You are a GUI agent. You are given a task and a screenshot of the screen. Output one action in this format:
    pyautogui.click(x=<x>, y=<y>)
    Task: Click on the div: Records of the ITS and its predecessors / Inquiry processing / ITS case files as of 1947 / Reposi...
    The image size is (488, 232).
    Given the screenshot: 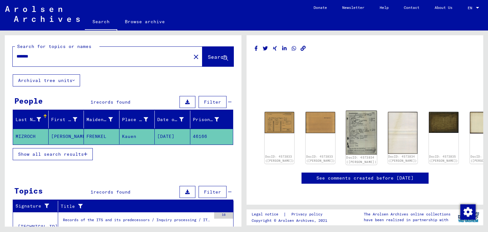 What is the action you would take?
    pyautogui.click(x=137, y=221)
    